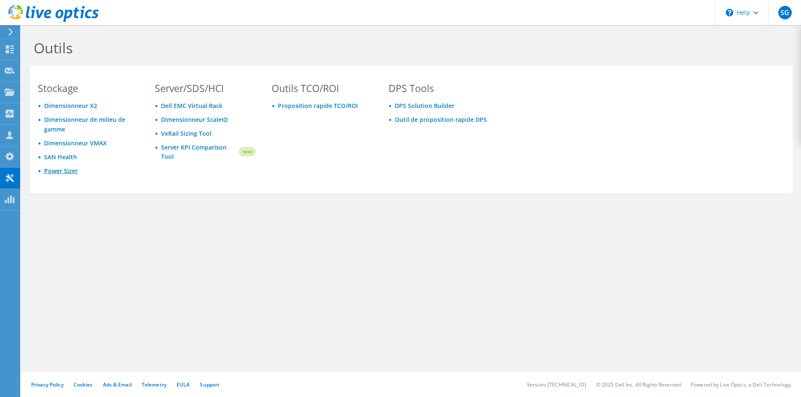  Describe the element at coordinates (741, 385) in the screenshot. I see `li: Powered by Live Optics, a Dell Technology` at that location.